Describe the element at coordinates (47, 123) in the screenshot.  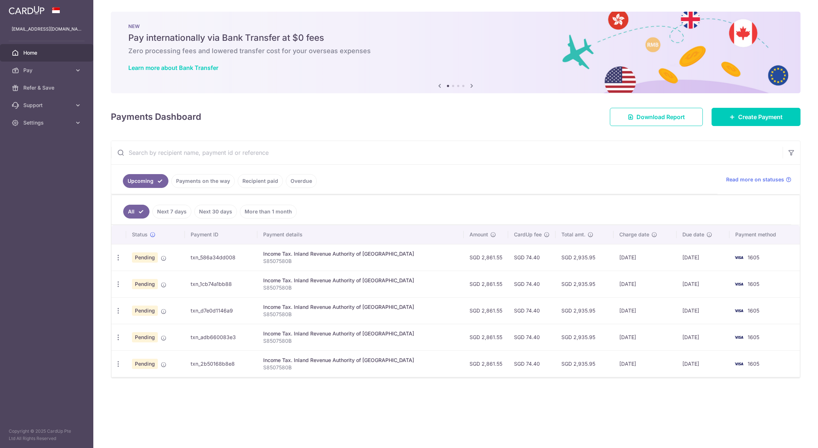
I see `span: Settings` at that location.